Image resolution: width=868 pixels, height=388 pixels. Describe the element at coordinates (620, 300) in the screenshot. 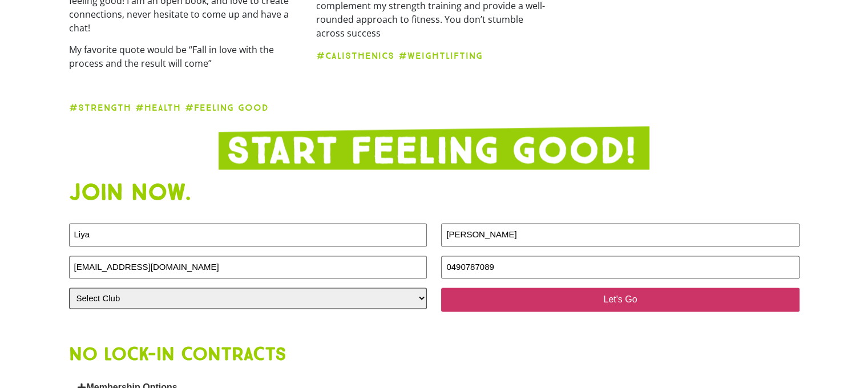

I see `input: Let's Go` at that location.